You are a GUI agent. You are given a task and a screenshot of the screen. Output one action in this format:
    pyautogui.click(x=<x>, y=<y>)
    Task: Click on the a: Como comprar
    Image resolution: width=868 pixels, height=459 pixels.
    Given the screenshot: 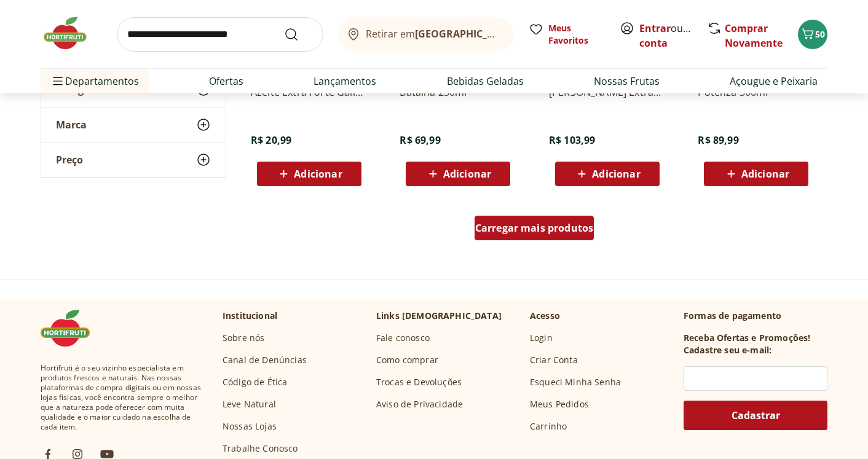 What is the action you would take?
    pyautogui.click(x=407, y=360)
    